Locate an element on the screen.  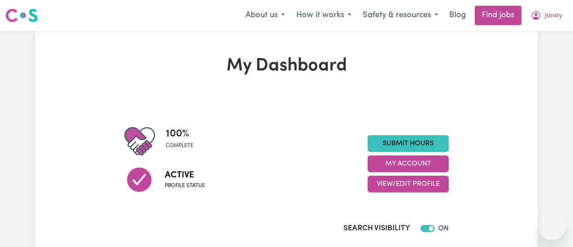
button: View/Edit Profile is located at coordinates (408, 184).